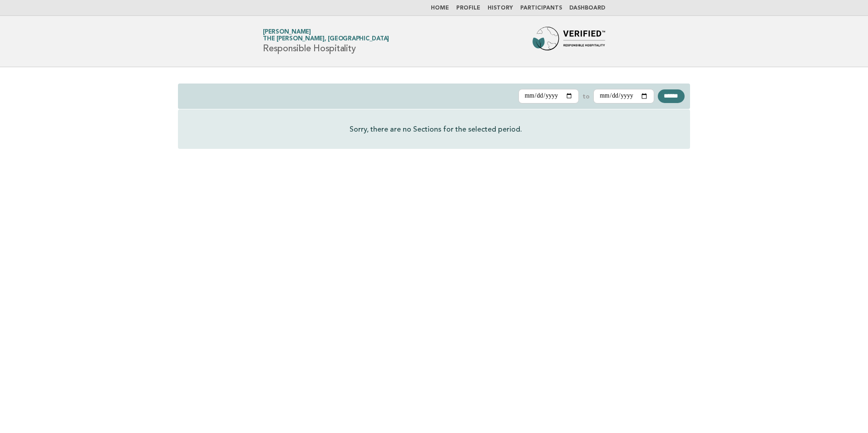 The height and width of the screenshot is (433, 868). I want to click on img: Forbes Travel Guide, so click(569, 42).